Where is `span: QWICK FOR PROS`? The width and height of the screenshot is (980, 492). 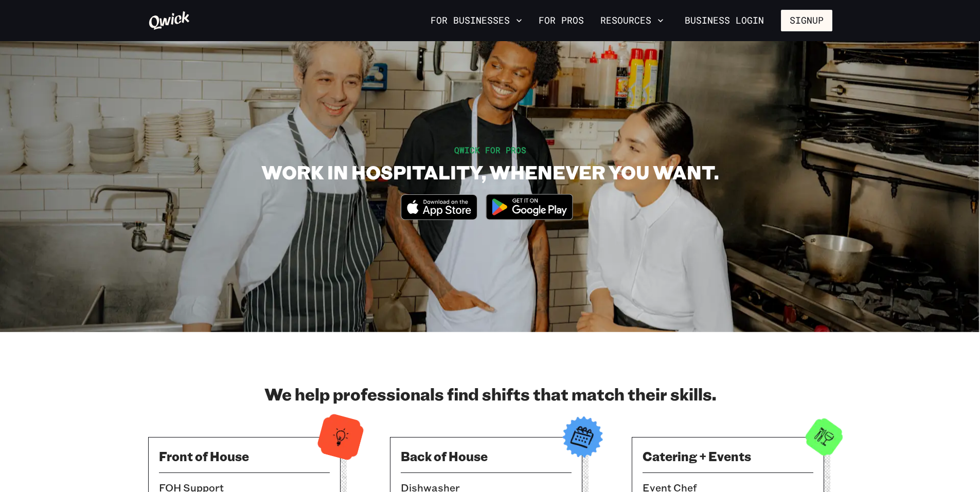
span: QWICK FOR PROS is located at coordinates (490, 149).